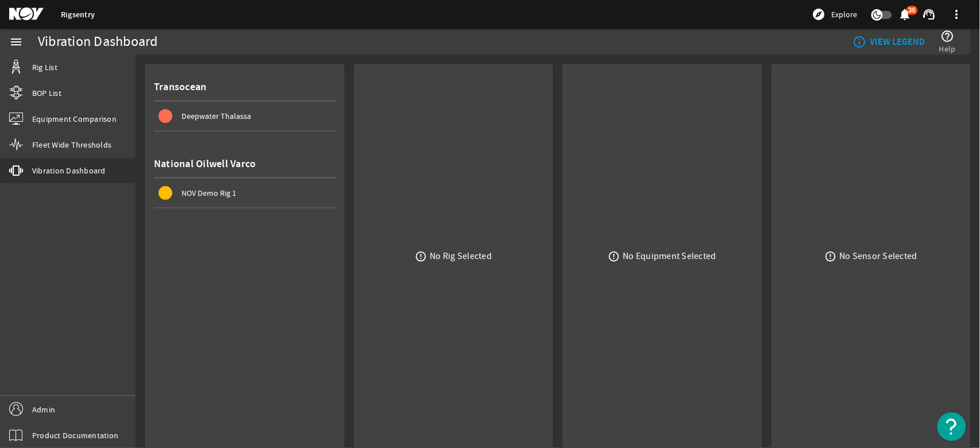 This screenshot has width=980, height=448. I want to click on span: Deepwater Thalassa, so click(216, 116).